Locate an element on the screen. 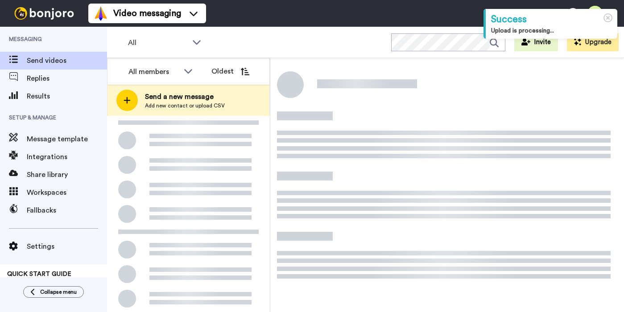  span: Collapse menu is located at coordinates (58, 292).